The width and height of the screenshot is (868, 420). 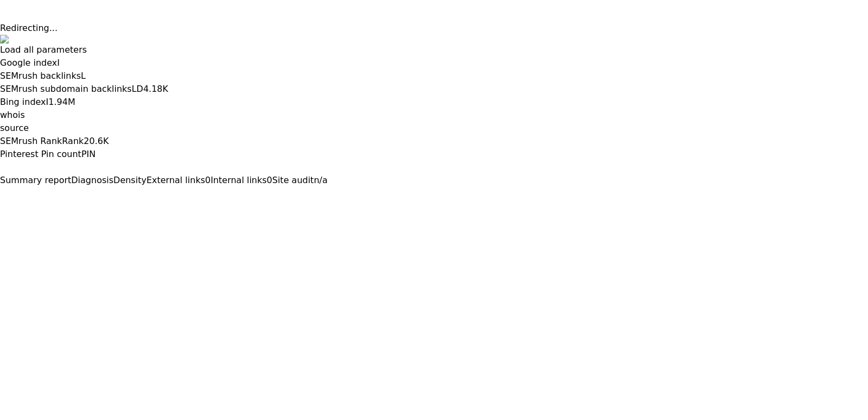 I want to click on span: PIN, so click(x=88, y=154).